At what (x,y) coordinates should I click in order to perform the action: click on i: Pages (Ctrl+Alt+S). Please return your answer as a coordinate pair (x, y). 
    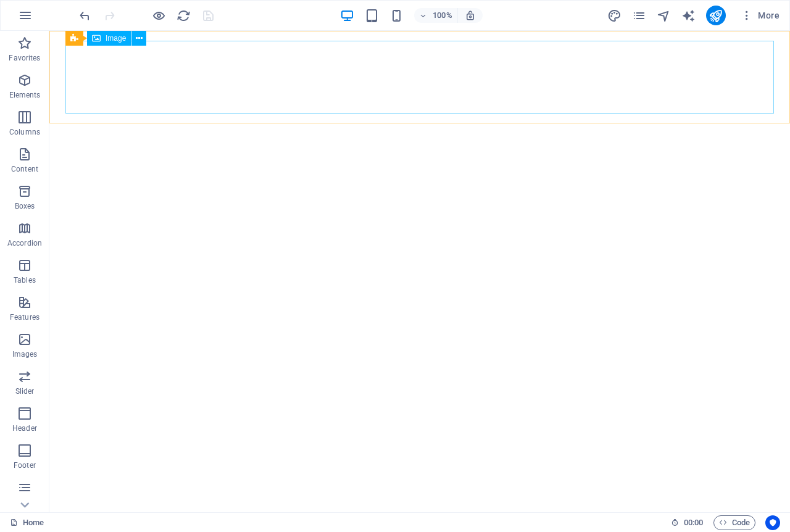
    Looking at the image, I should click on (639, 15).